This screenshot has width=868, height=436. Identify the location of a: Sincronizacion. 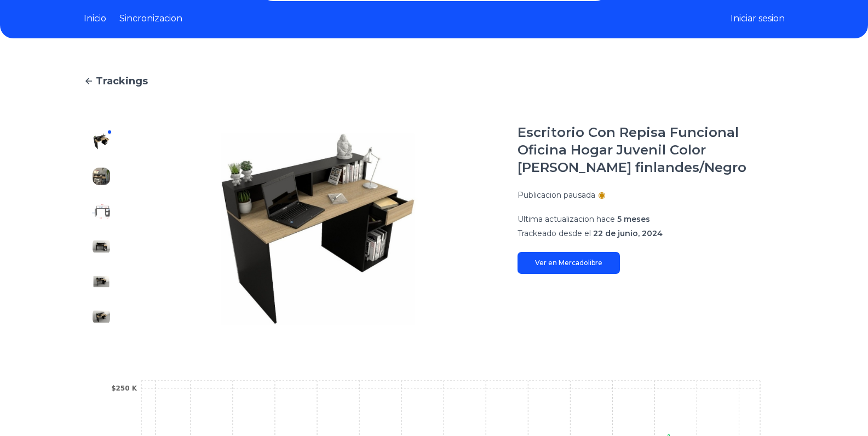
(151, 19).